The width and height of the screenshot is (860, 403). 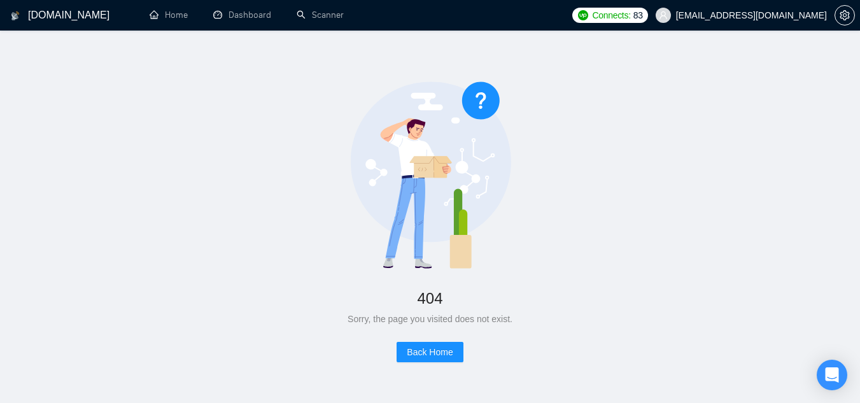 What do you see at coordinates (320, 15) in the screenshot?
I see `a: searchScanner` at bounding box center [320, 15].